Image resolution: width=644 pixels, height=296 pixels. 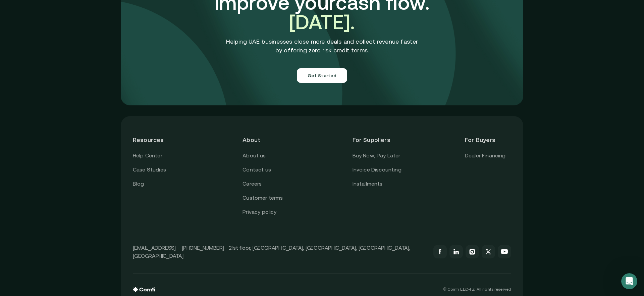 I want to click on a: Privacy policy, so click(x=259, y=212).